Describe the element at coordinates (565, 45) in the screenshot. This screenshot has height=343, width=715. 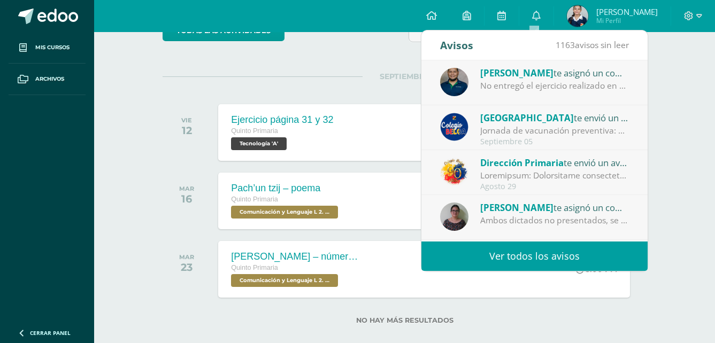
I see `span: 1163` at that location.